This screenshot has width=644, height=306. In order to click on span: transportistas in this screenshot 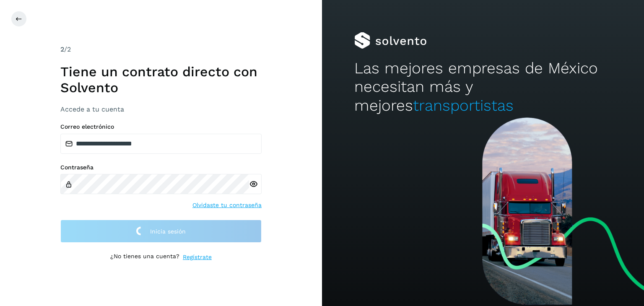, I will do `click(463, 105)`.